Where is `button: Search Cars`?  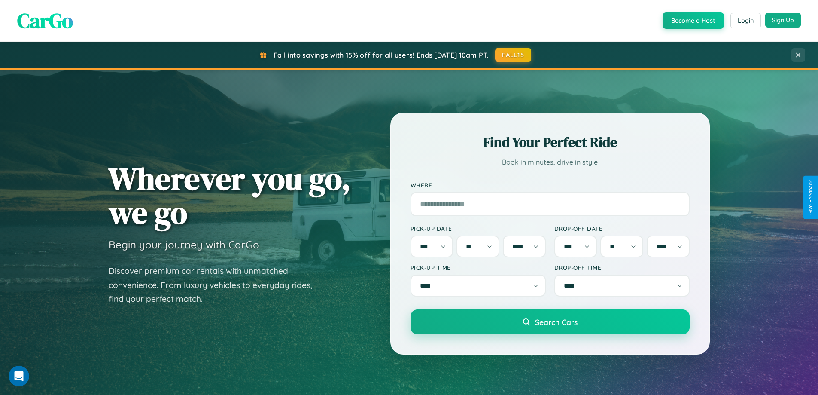 button: Search Cars is located at coordinates (550, 322).